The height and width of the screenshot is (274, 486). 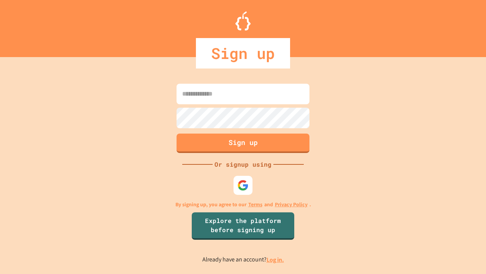 What do you see at coordinates (243, 21) in the screenshot?
I see `img: Logo.svg` at bounding box center [243, 21].